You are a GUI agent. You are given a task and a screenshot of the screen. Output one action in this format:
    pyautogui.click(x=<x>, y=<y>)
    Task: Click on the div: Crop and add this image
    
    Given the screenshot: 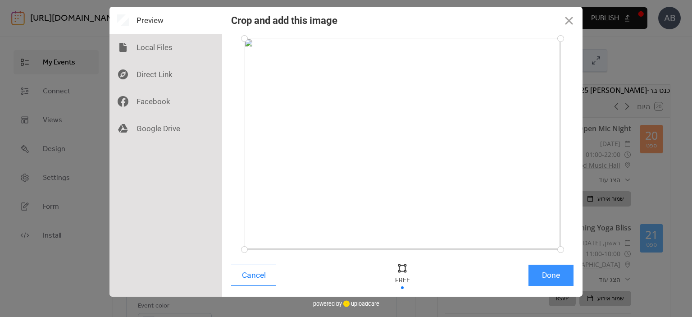 What is the action you would take?
    pyautogui.click(x=284, y=20)
    